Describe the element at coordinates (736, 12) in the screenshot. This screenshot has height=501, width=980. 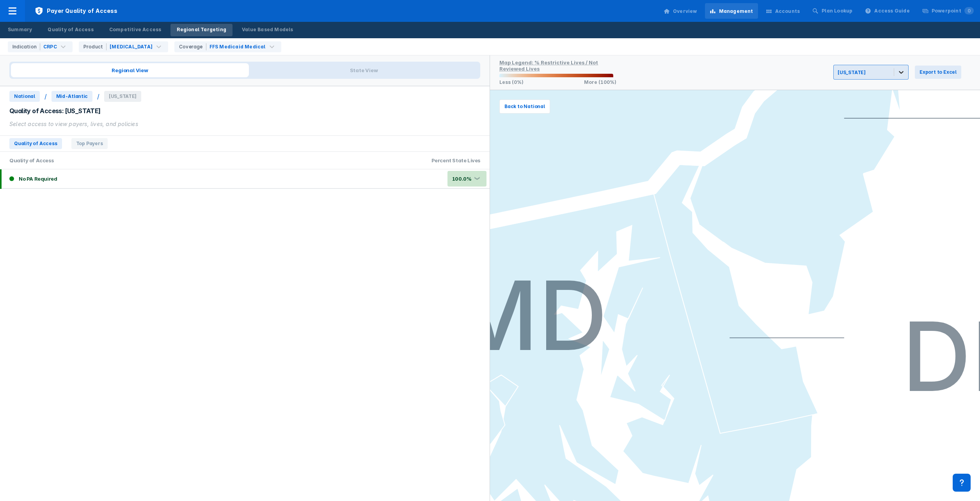
I see `div: Management` at that location.